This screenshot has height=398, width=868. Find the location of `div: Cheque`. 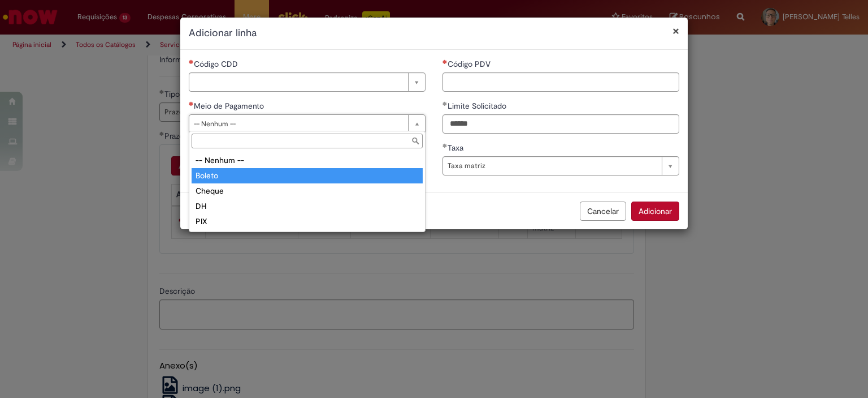

div: Cheque is located at coordinates (307, 191).